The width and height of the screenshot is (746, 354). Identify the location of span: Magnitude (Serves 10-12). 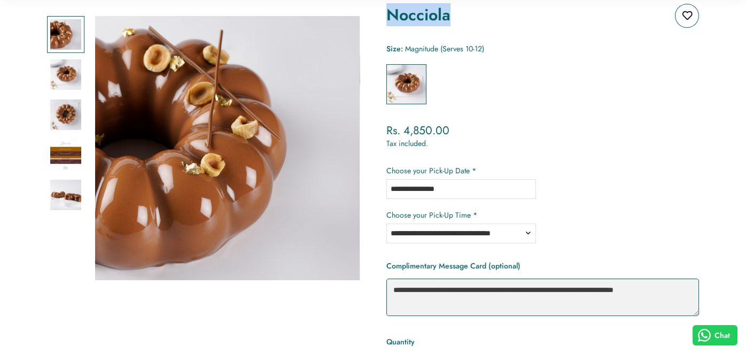
(445, 49).